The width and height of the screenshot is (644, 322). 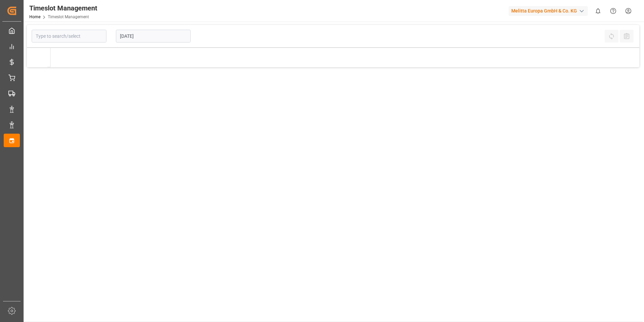 I want to click on button: Help Center, so click(x=613, y=11).